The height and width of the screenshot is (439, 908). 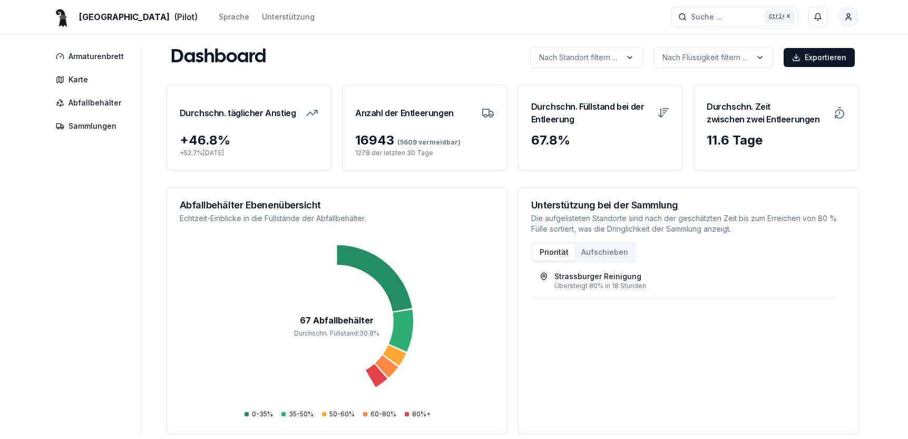 What do you see at coordinates (767, 113) in the screenshot?
I see `h3: Durchschn. Zeit zwischen zwei Entleerungen` at bounding box center [767, 113].